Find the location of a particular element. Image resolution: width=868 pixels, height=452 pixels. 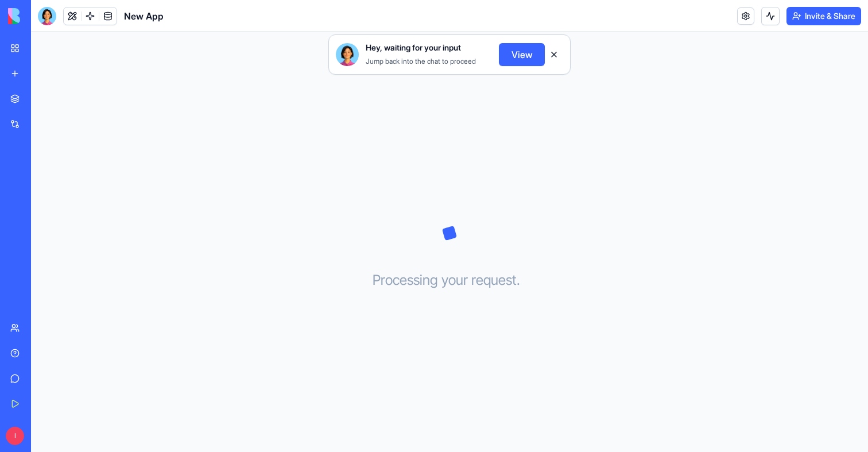

span: New App is located at coordinates (144, 16).